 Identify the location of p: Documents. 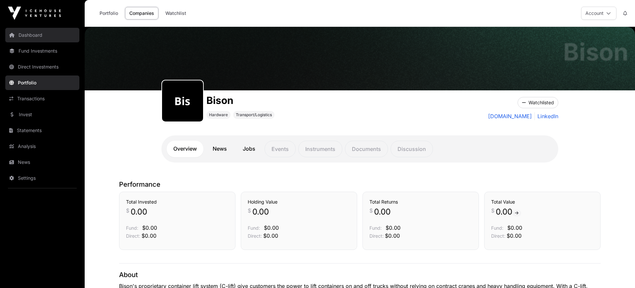
(366, 149).